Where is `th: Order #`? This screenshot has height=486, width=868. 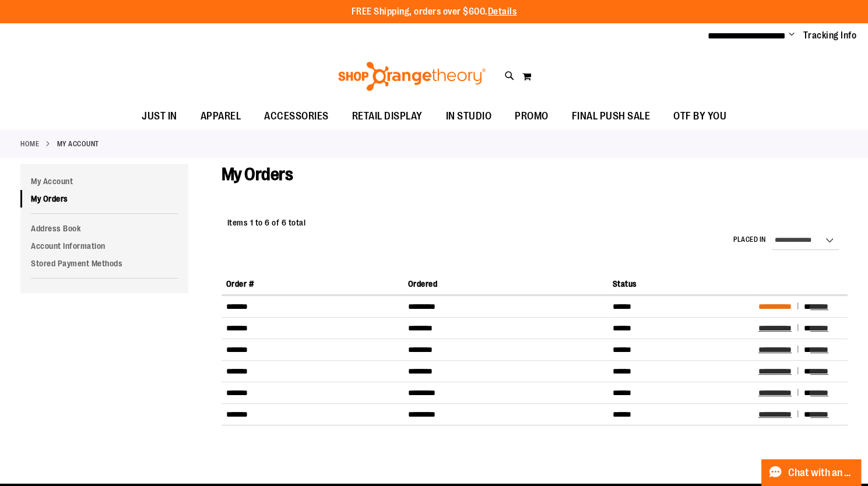
th: Order # is located at coordinates (313, 284).